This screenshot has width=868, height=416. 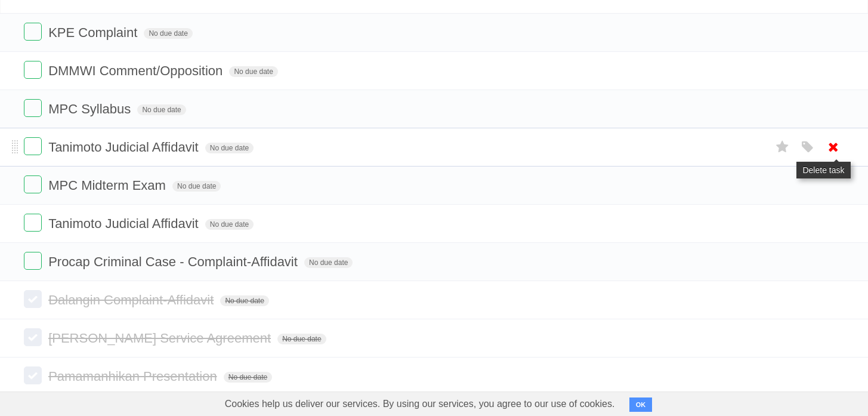 I want to click on span: Pamamanhikan Presentation, so click(x=135, y=376).